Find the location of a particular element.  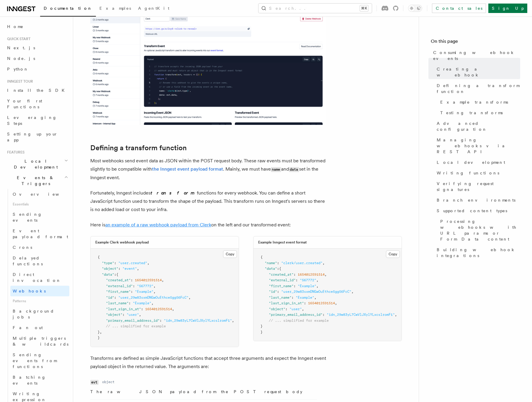

code: data is located at coordinates (294, 169).